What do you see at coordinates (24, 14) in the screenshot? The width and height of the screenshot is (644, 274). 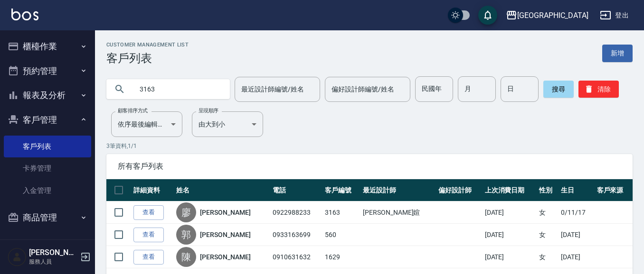 I see `img: Logo` at bounding box center [24, 14].